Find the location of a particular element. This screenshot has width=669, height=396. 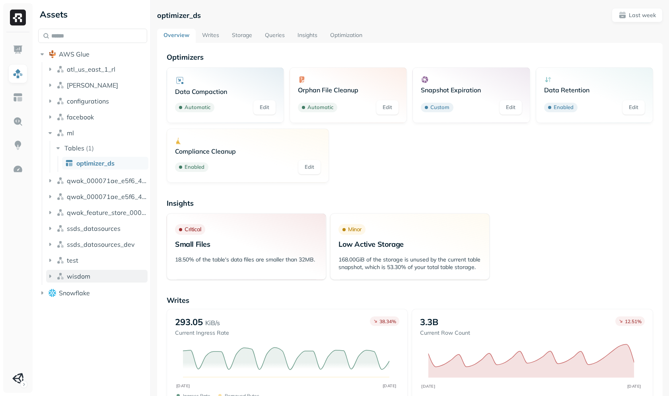

button: ml is located at coordinates (97, 133).